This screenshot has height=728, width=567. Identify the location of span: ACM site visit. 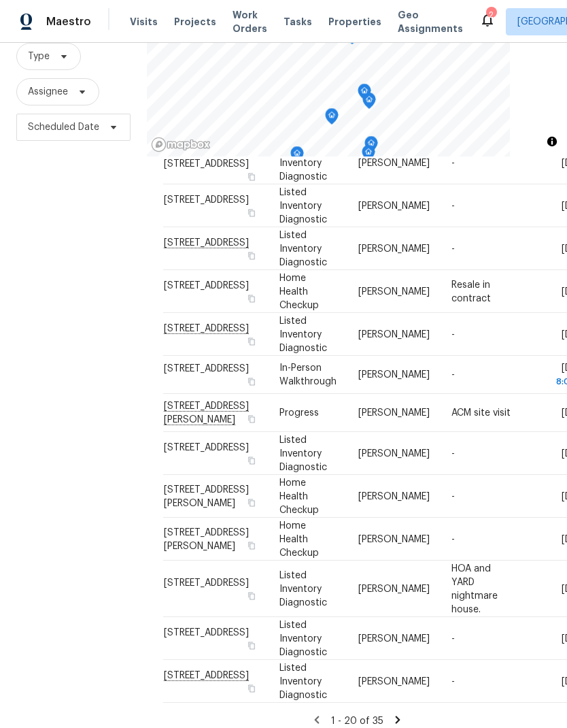
(481, 412).